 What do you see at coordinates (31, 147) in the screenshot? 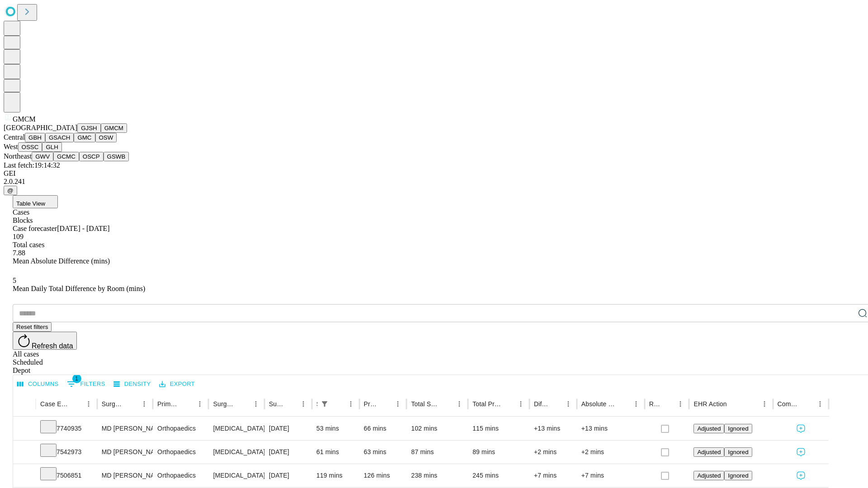
I see `button: OSSC` at bounding box center [31, 147].